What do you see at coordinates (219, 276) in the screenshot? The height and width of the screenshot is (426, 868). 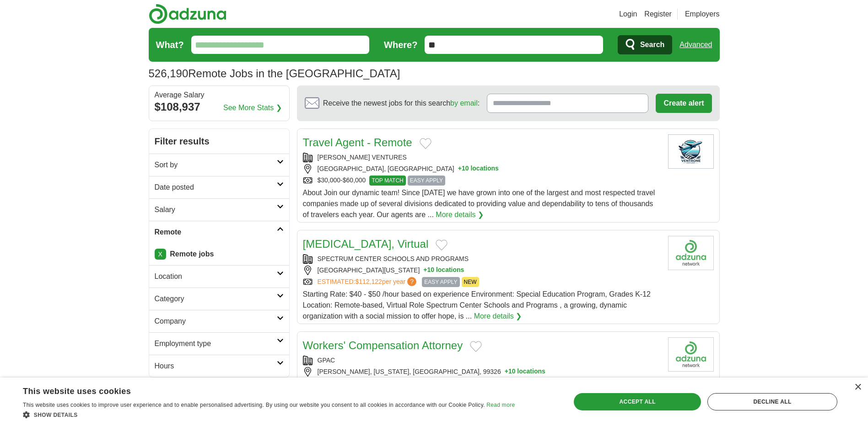 I see `a: Location` at bounding box center [219, 276].